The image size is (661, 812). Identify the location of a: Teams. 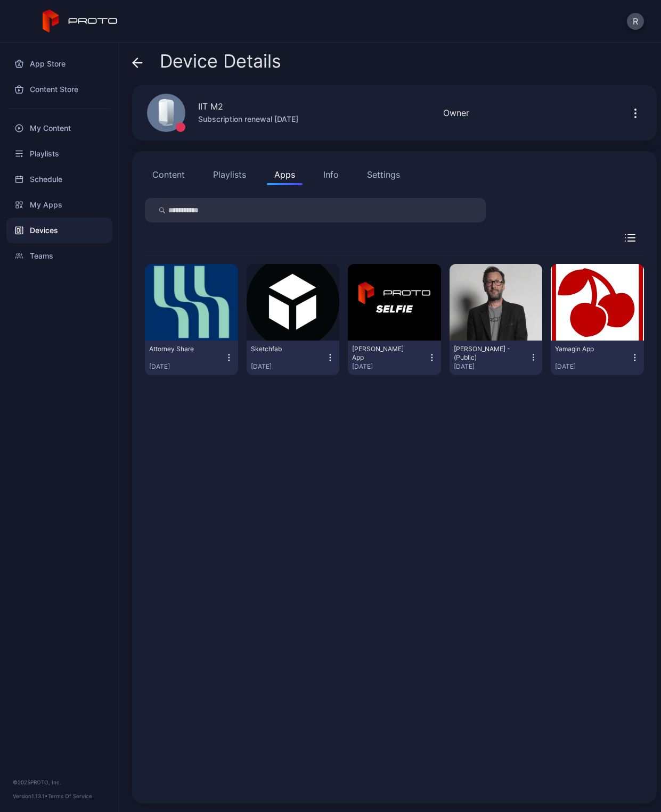
(59, 256).